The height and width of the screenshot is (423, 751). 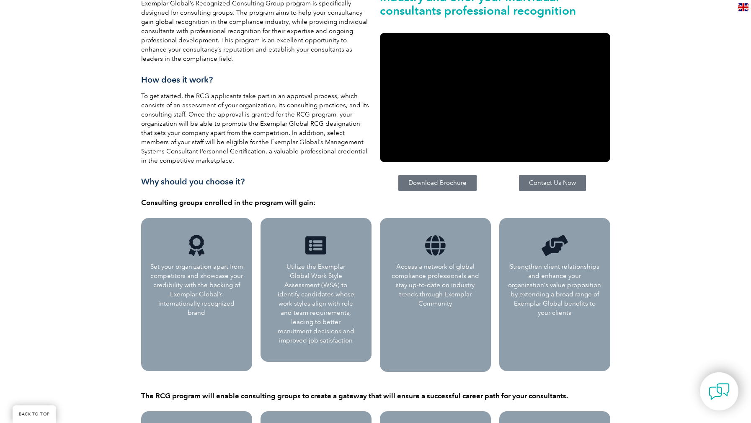 What do you see at coordinates (555, 290) in the screenshot?
I see `p: Strengthen client relationships and enhance your organization’s value proposition by extending a ...` at bounding box center [555, 290].